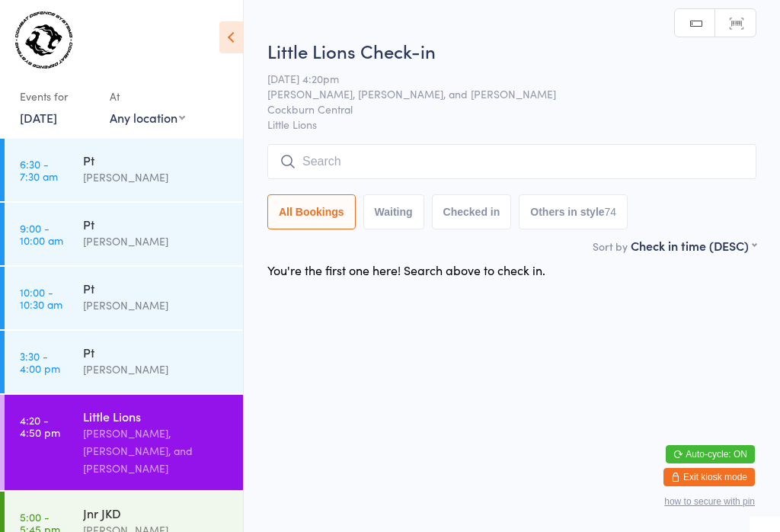 The height and width of the screenshot is (532, 780). Describe the element at coordinates (512, 162) in the screenshot. I see `input: Search` at that location.